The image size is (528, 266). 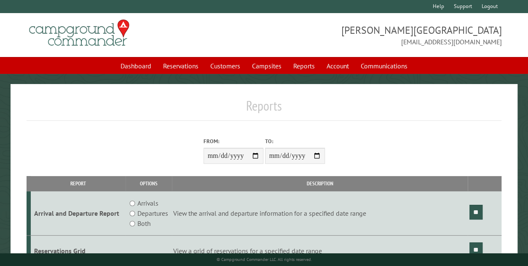 What do you see at coordinates (144, 223) in the screenshot?
I see `label: Both` at bounding box center [144, 223].